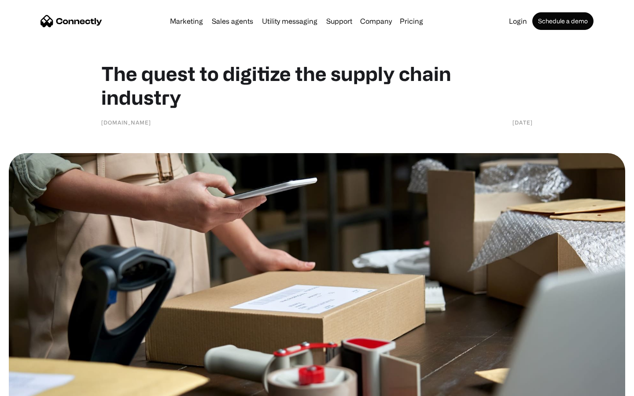 This screenshot has height=396, width=634. Describe the element at coordinates (317, 85) in the screenshot. I see `h1: The quest to digitize the supply chain industry` at that location.